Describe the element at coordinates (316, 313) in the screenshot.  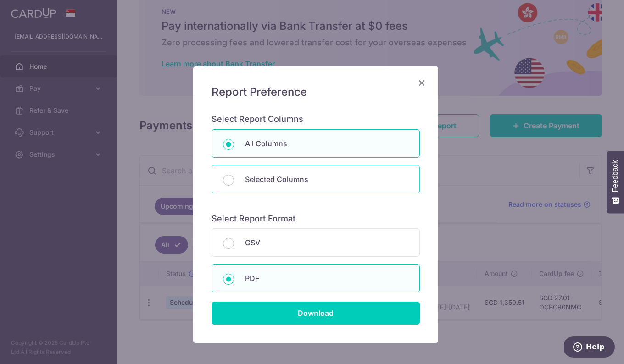
I see `input: Download` at that location.